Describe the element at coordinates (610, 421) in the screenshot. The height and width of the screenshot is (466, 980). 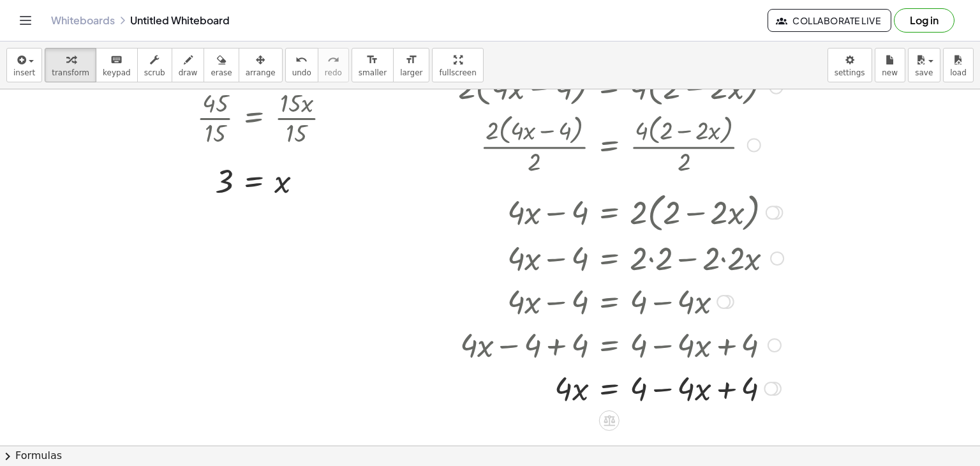
I see `div: Apply the same math to both sides of the equation` at that location.